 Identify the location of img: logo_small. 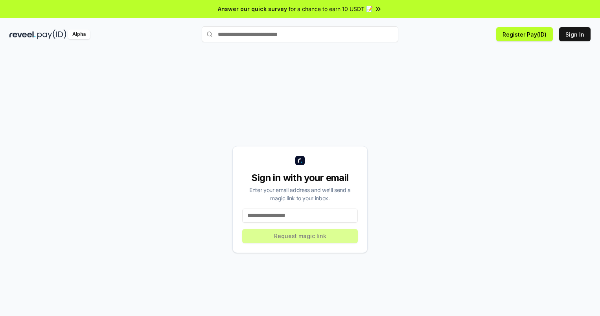
(300, 161).